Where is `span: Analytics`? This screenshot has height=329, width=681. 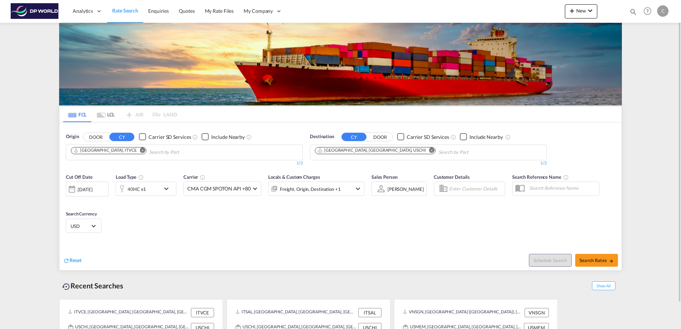
span: Analytics is located at coordinates (83, 11).